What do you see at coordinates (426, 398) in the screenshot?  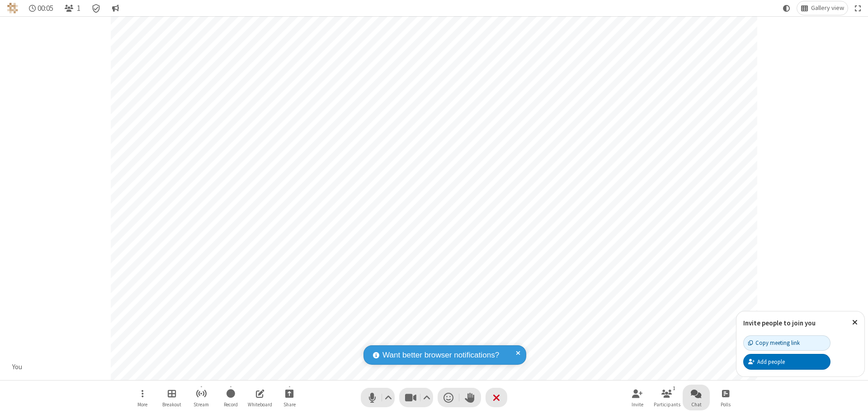 I see `button: Video setting` at bounding box center [426, 398].